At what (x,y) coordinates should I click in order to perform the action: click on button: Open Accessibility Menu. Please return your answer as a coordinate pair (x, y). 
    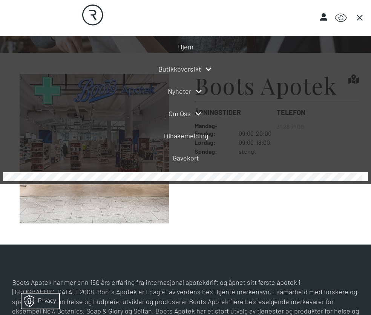
    Looking at the image, I should click on (340, 18).